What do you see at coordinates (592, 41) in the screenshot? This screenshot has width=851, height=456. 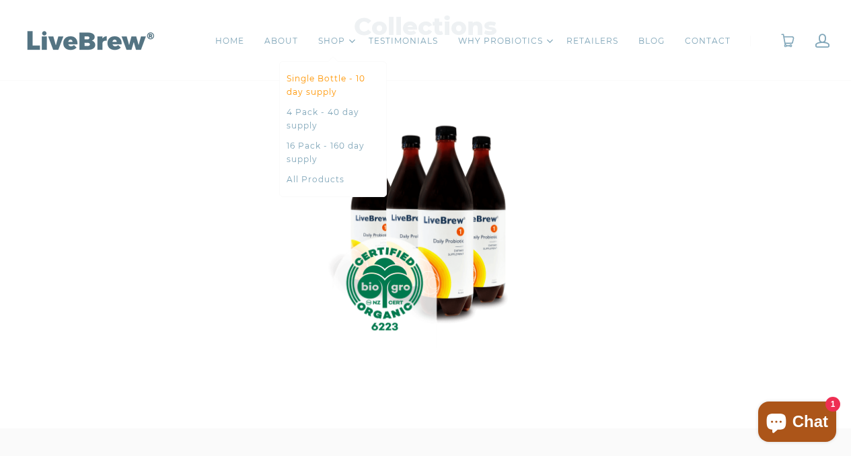 I see `a: RETAILERS` at bounding box center [592, 41].